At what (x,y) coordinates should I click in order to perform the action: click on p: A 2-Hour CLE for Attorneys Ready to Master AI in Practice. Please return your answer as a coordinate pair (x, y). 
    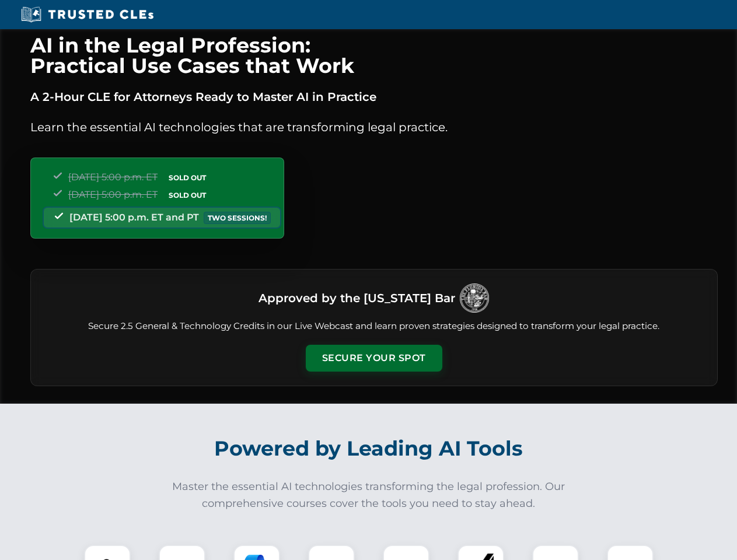
    Looking at the image, I should click on (374, 97).